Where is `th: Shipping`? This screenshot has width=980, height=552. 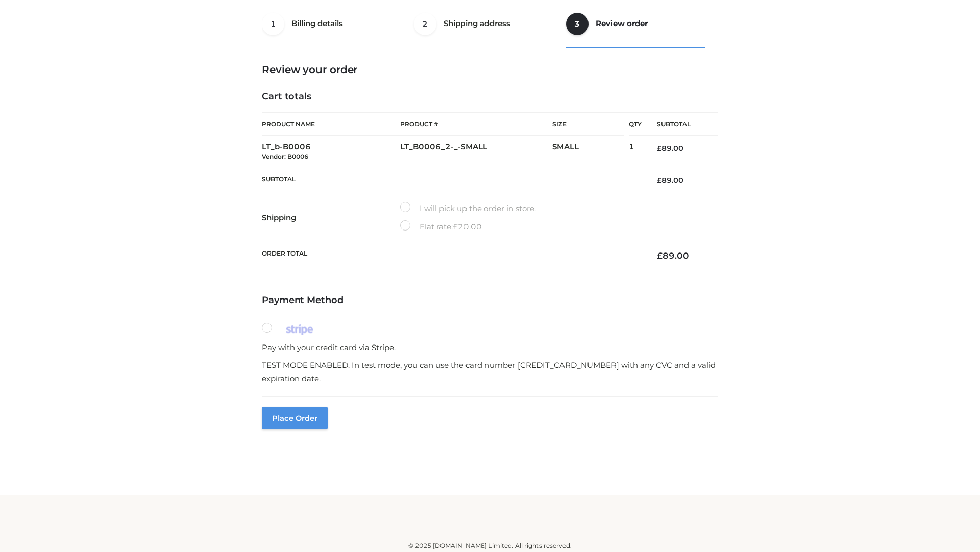
th: Shipping is located at coordinates (330, 218).